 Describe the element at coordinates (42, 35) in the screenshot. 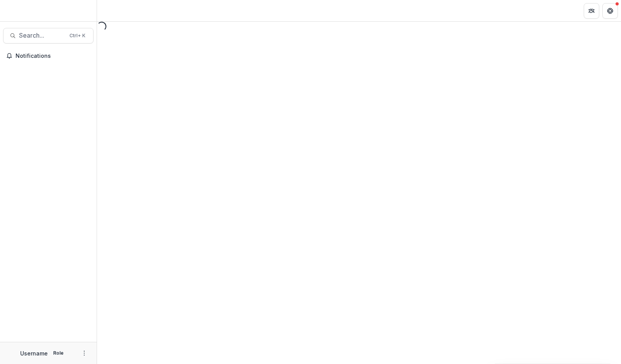

I see `span: Search...` at that location.